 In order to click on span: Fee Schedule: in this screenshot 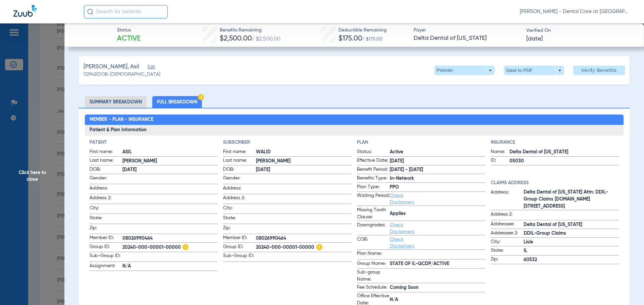, I will do `click(373, 288)`.